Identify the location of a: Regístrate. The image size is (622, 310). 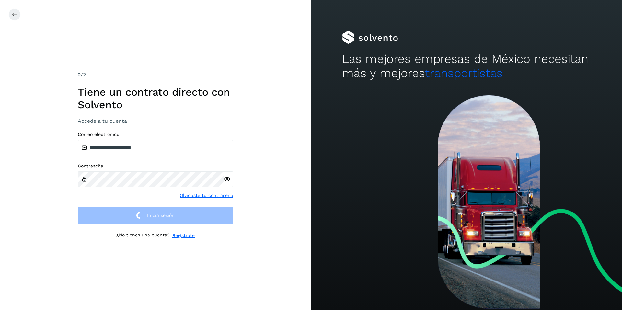
(183, 235).